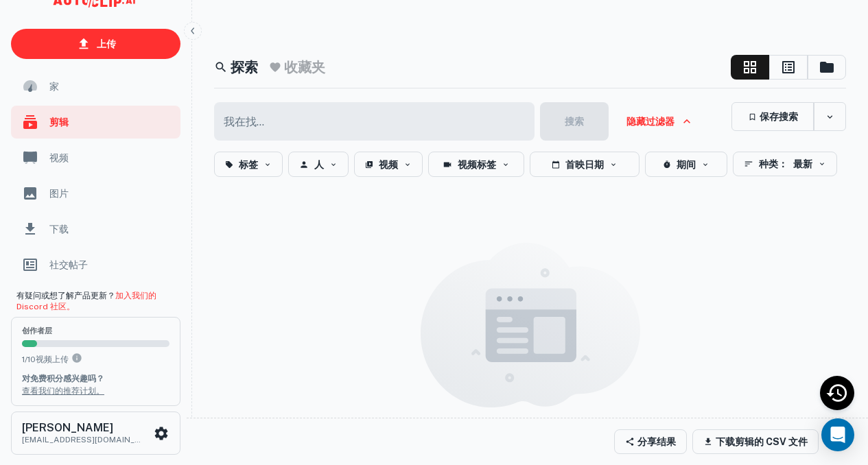 The width and height of the screenshot is (868, 465). I want to click on button: 种类： 最新, so click(785, 164).